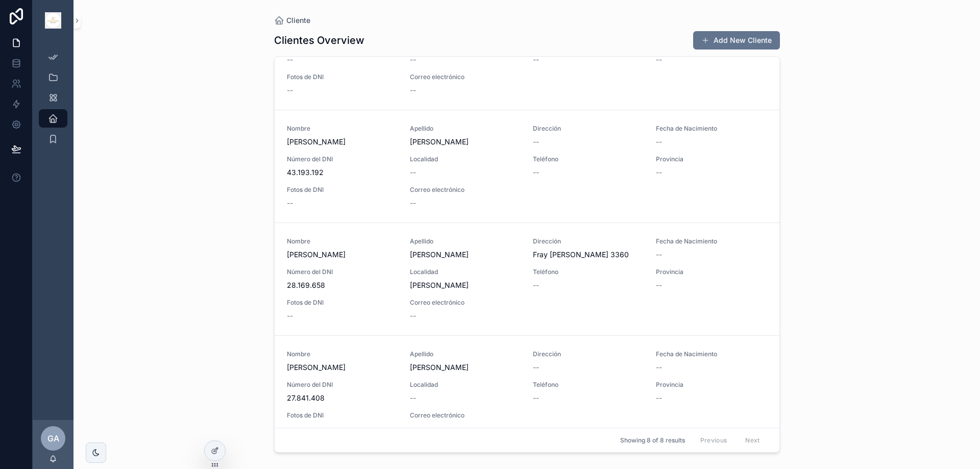 This screenshot has height=469, width=980. I want to click on span: Cliente, so click(298, 21).